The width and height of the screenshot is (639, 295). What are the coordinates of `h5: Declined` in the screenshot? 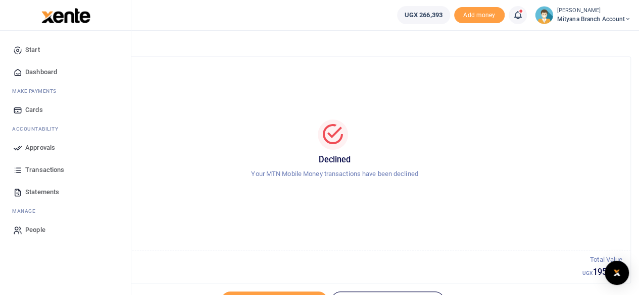 It's located at (334, 160).